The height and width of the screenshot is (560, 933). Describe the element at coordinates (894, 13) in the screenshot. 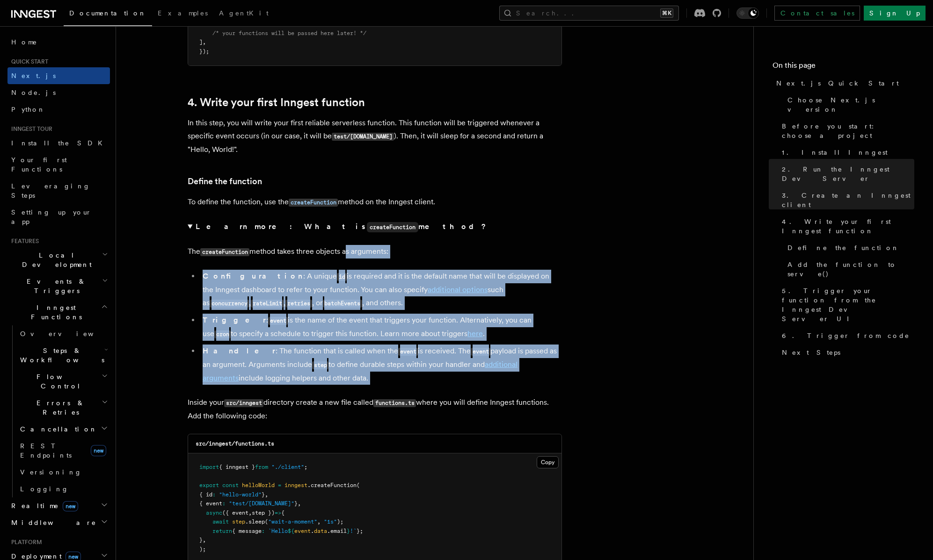

I see `a: Sign Up` at that location.